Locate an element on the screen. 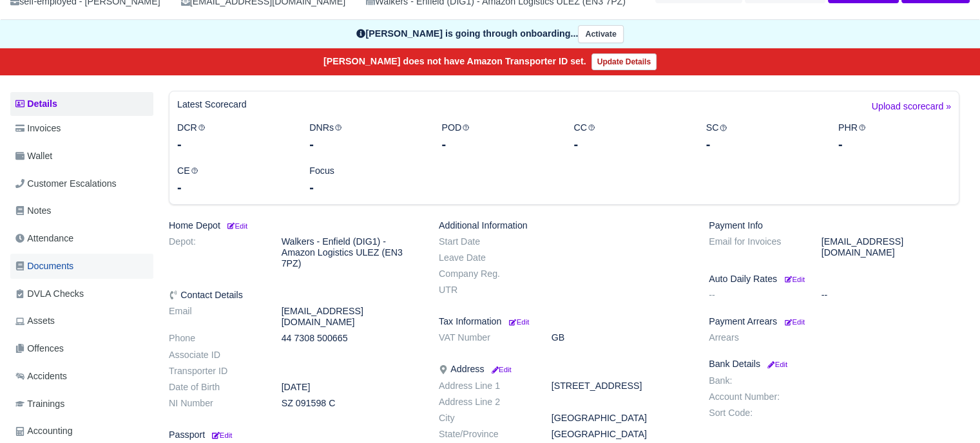 This screenshot has width=980, height=443. button: Activate is located at coordinates (601, 34).